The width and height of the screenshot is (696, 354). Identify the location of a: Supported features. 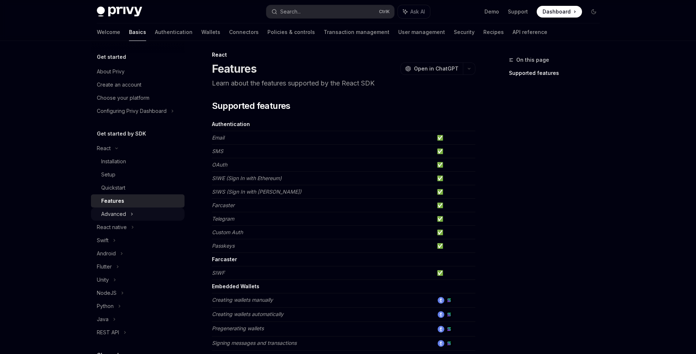
(558, 73).